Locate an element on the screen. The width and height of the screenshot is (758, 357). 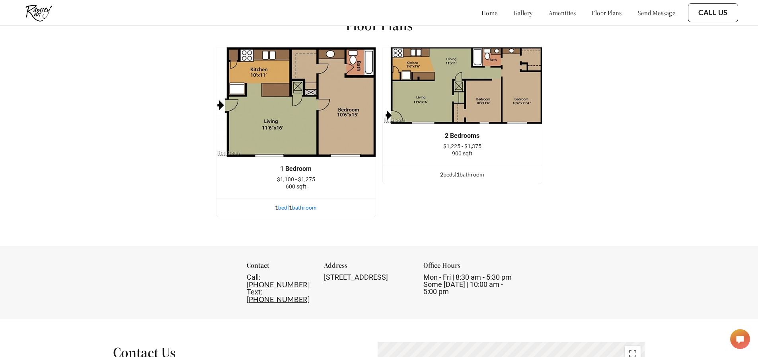
a: floor plans is located at coordinates (607, 13).